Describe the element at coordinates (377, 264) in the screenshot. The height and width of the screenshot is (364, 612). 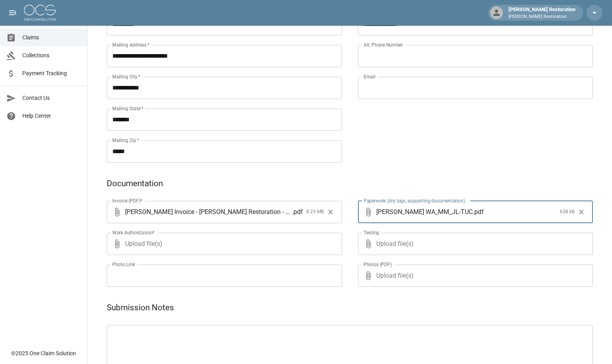
I see `label: Photos (PDF)` at that location.